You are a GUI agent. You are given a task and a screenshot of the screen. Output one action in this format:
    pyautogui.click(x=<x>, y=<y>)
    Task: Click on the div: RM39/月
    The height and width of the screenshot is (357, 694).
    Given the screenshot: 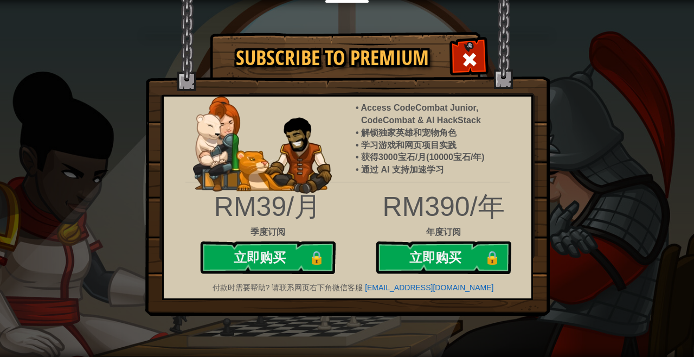 What is the action you would take?
    pyautogui.click(x=267, y=207)
    